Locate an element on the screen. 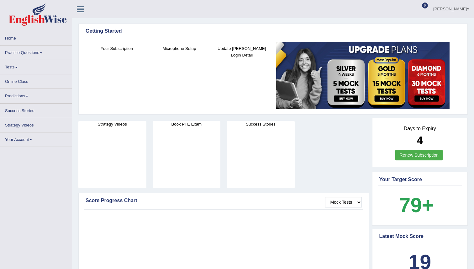 Image resolution: width=474 pixels, height=269 pixels. span: 0 is located at coordinates (425, 5).